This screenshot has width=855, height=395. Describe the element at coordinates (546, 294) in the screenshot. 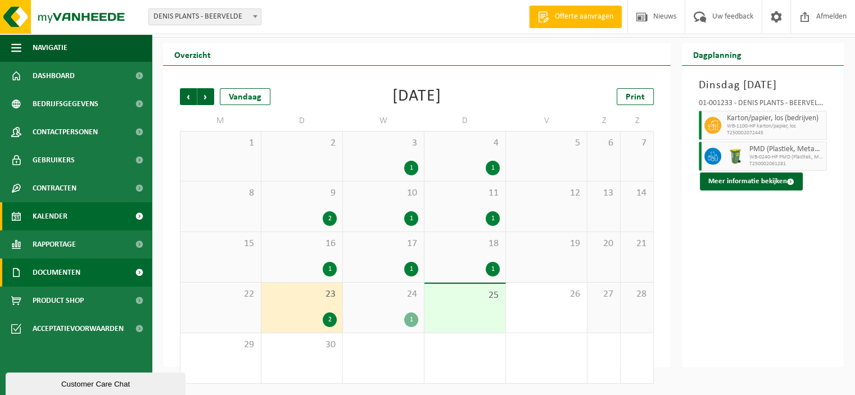

I see `span: 26` at that location.